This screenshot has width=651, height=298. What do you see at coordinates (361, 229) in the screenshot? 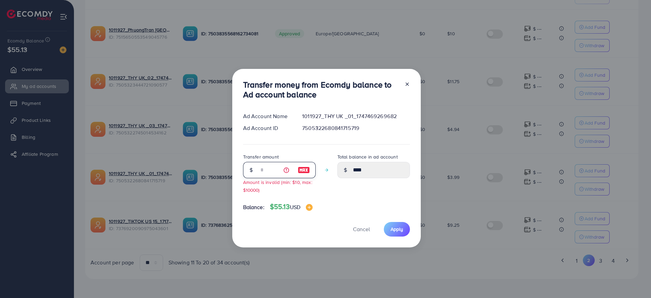
I see `button: Cancel` at bounding box center [361, 229].